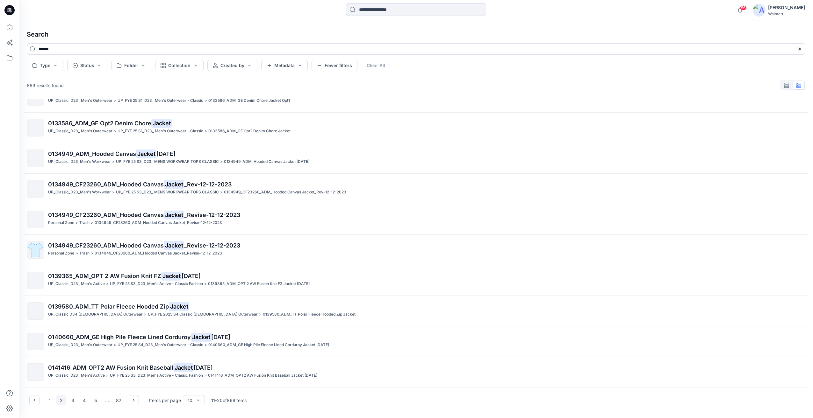 This screenshot has width=813, height=418. I want to click on p: Trash, so click(84, 253).